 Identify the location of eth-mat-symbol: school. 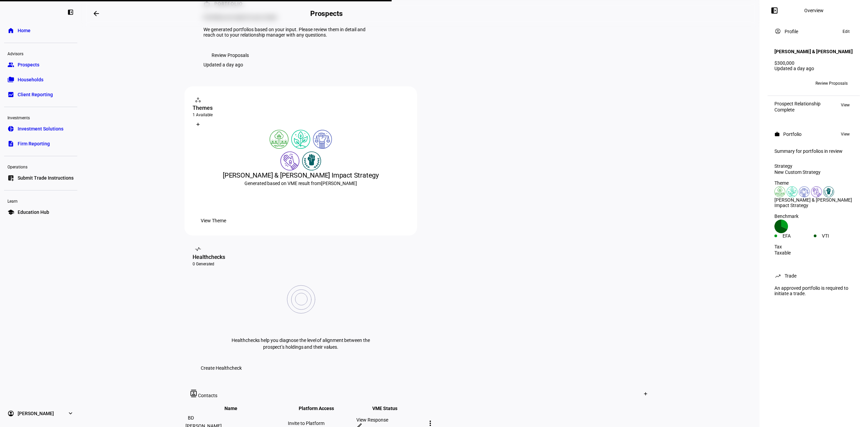
(11, 212).